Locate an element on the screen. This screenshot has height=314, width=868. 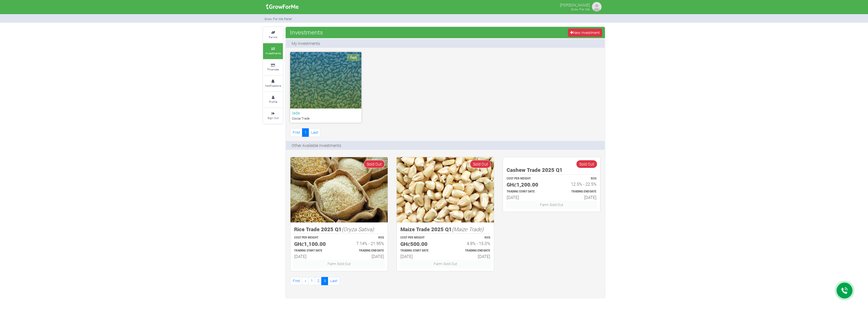
h6: Iada is located at coordinates (326, 113).